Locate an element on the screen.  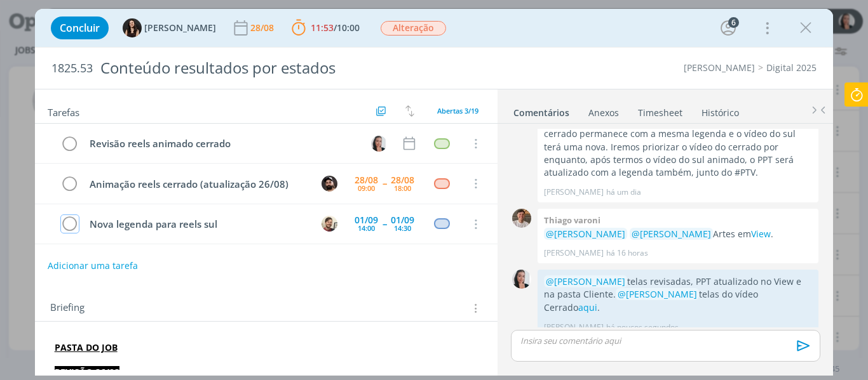
span: há poucos segundos is located at coordinates (642, 328).